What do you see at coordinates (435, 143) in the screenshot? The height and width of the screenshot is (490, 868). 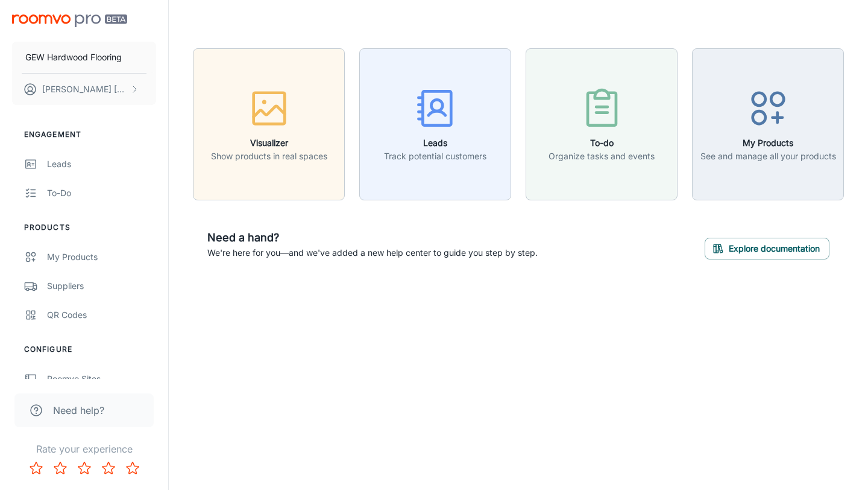 I see `h6: Leads` at bounding box center [435, 143].